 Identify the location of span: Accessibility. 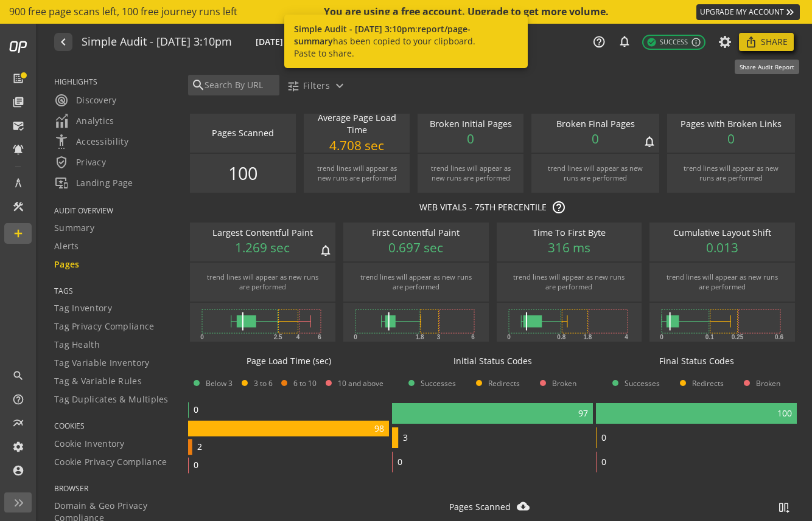
(91, 142).